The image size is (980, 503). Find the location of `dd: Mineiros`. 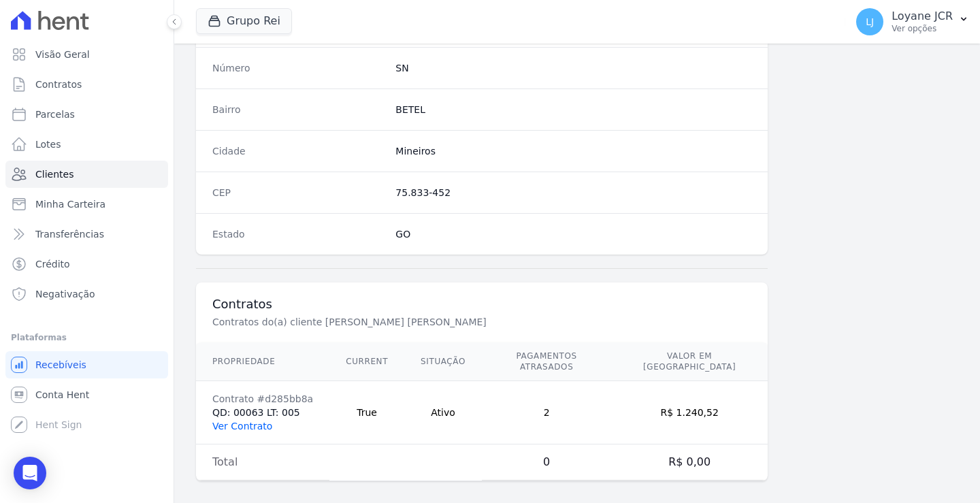

dd: Mineiros is located at coordinates (573, 151).